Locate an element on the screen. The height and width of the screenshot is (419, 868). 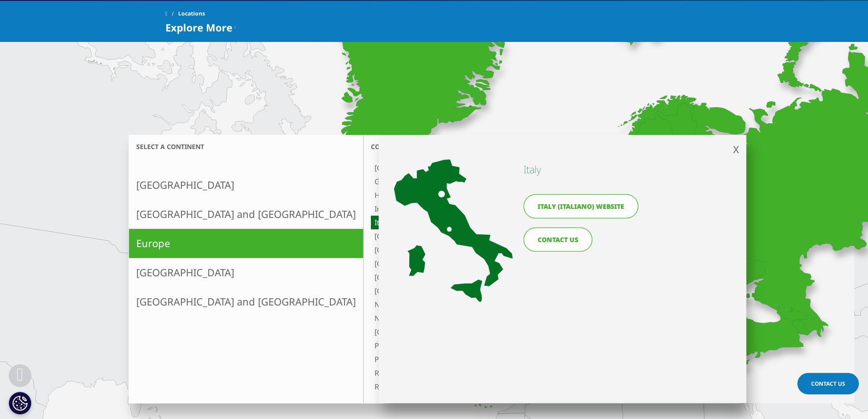
span: Explore More is located at coordinates (199, 27).